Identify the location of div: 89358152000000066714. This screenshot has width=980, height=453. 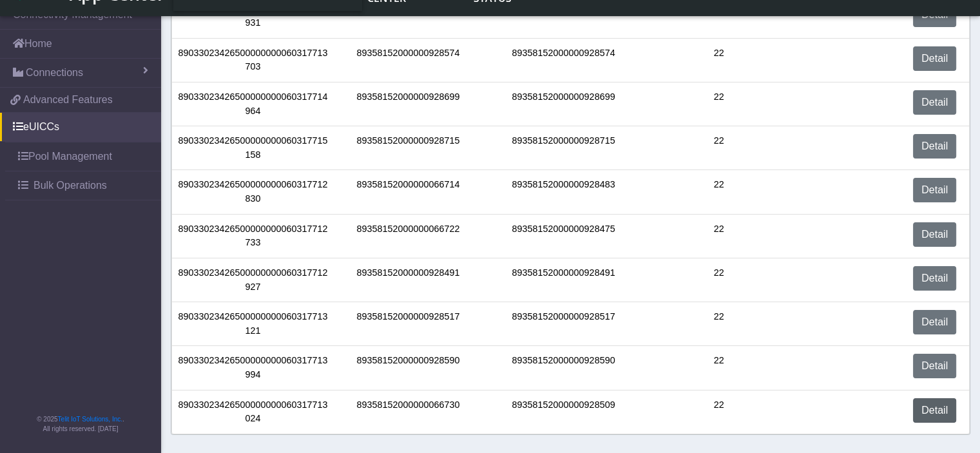
(407, 192).